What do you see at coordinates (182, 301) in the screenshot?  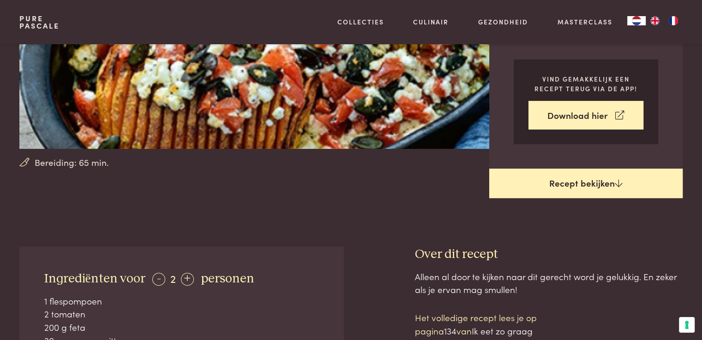 I see `div: 1 flespompoen` at bounding box center [182, 301].